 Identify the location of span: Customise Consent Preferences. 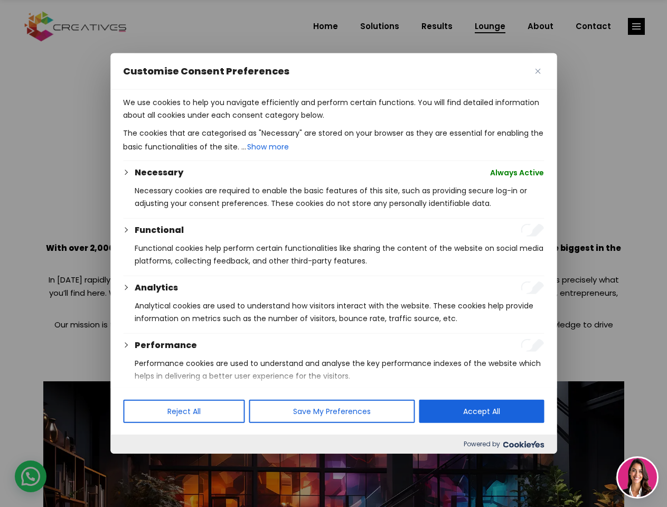
(206, 71).